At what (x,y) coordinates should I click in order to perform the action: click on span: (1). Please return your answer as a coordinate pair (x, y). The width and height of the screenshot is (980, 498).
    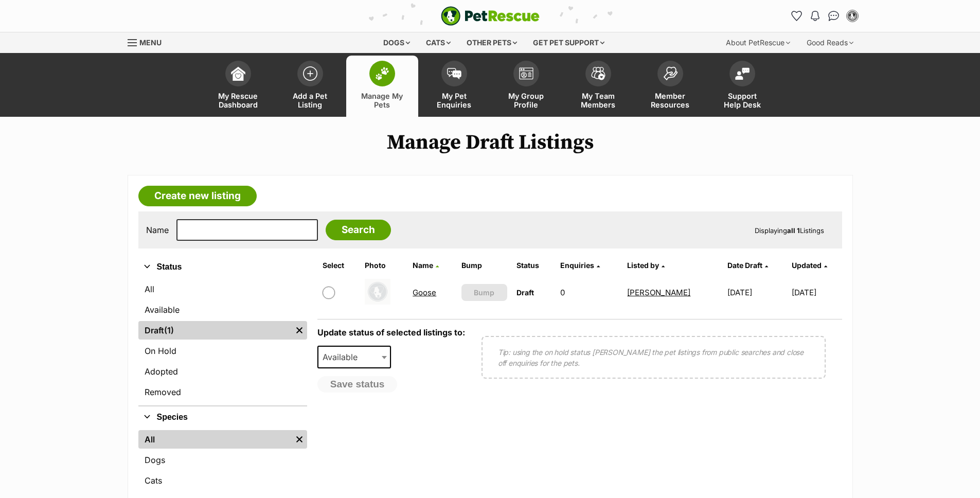
    Looking at the image, I should click on (169, 330).